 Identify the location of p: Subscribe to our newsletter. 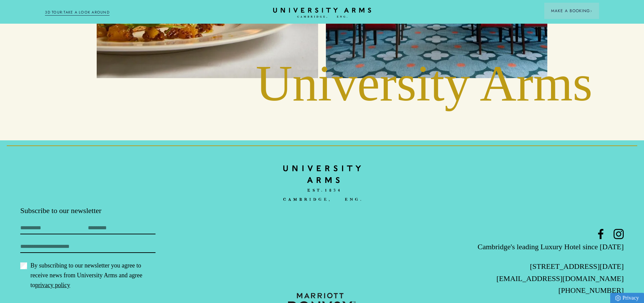
(121, 211).